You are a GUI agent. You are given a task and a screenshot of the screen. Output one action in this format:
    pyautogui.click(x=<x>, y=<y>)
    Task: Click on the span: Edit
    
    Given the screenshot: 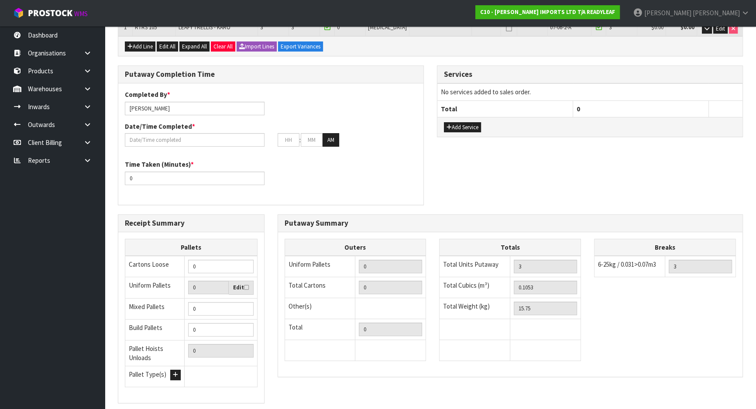 What is the action you would take?
    pyautogui.click(x=720, y=28)
    